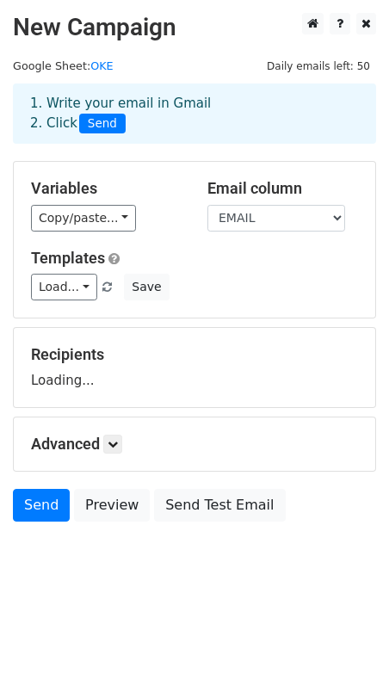 The height and width of the screenshot is (686, 389). Describe the element at coordinates (63, 65) in the screenshot. I see `small: Google Sheet:` at that location.